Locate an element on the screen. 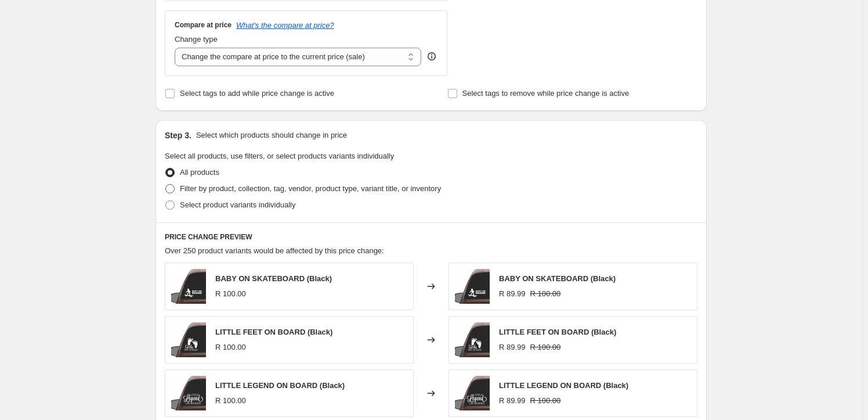 This screenshot has width=868, height=420. div: help is located at coordinates (432, 56).